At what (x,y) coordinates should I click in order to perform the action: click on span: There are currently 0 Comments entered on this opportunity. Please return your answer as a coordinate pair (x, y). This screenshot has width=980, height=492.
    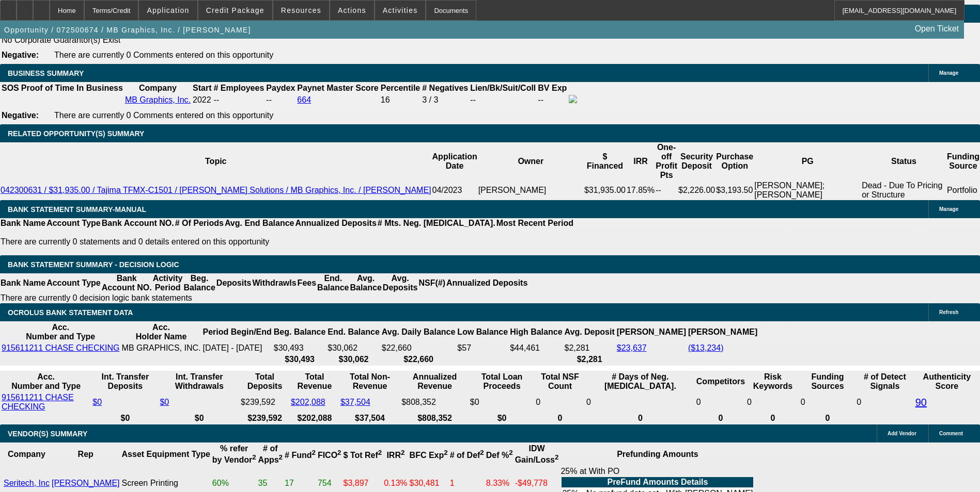
    Looking at the image, I should click on (164, 55).